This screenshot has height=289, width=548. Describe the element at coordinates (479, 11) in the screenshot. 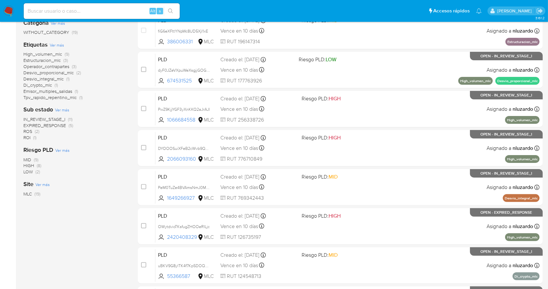

I see `a: Notificaciones` at that location.